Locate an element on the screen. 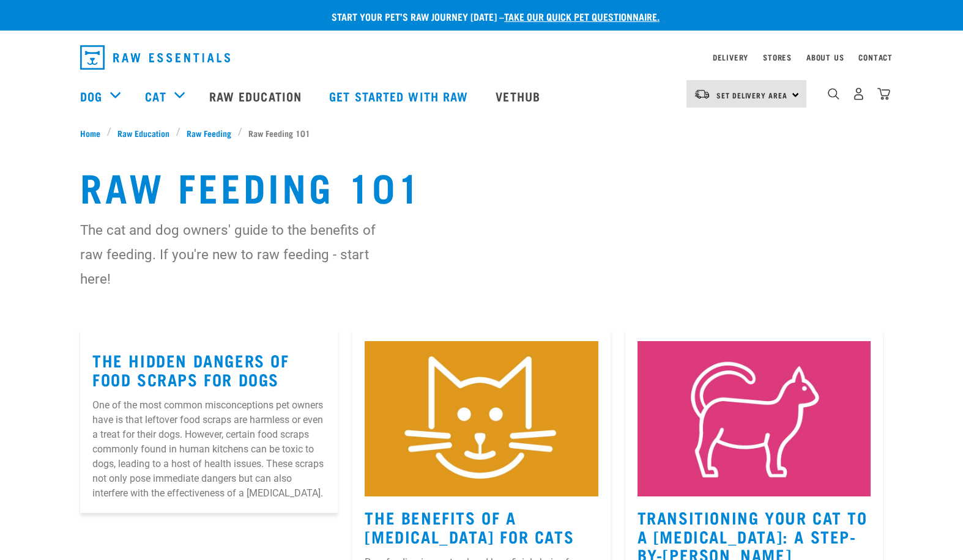 Image resolution: width=963 pixels, height=560 pixels. a: Get started with Raw is located at coordinates (401, 96).